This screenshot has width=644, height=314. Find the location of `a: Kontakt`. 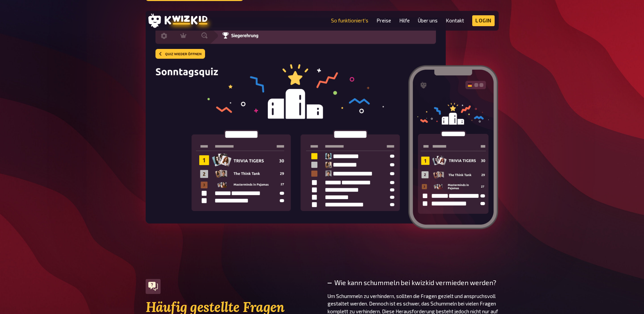

a: Kontakt is located at coordinates (455, 20).